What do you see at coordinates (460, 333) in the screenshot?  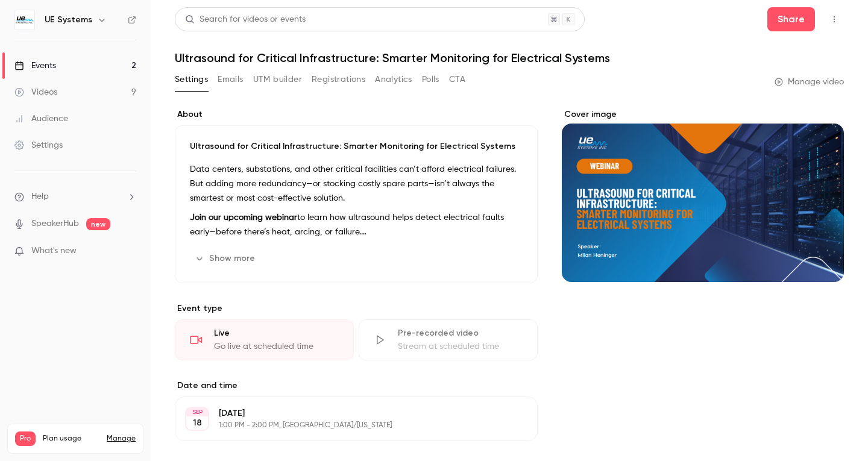 I see `div: Pre-recorded video` at bounding box center [460, 333].